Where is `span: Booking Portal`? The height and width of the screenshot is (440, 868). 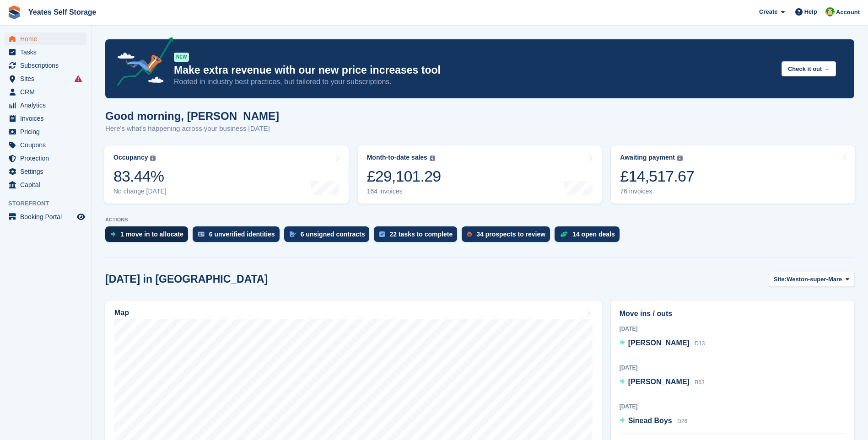 span: Booking Portal is located at coordinates (48, 217).